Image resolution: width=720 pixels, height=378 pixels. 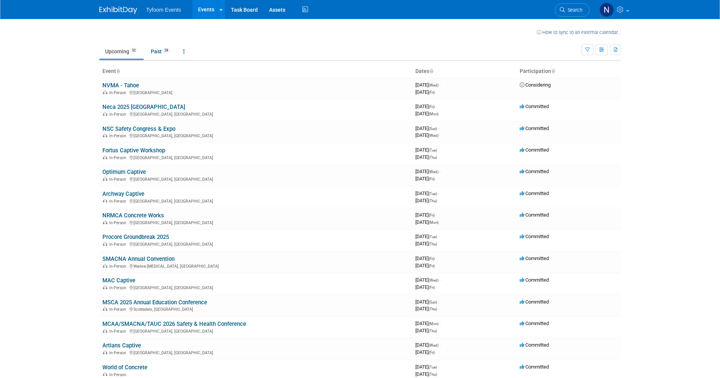 I want to click on span: Considering, so click(x=535, y=85).